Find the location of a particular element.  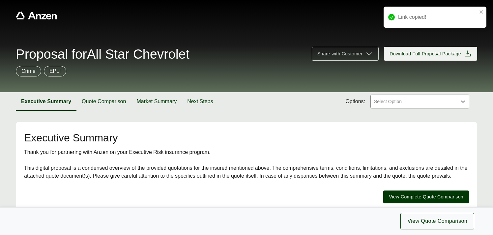

button: Next Steps is located at coordinates (200, 102).